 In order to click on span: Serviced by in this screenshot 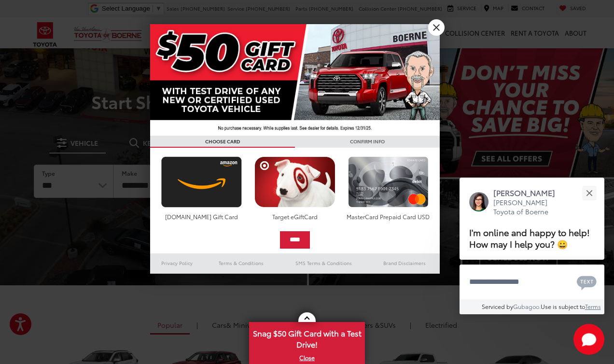, I will do `click(498, 306)`.